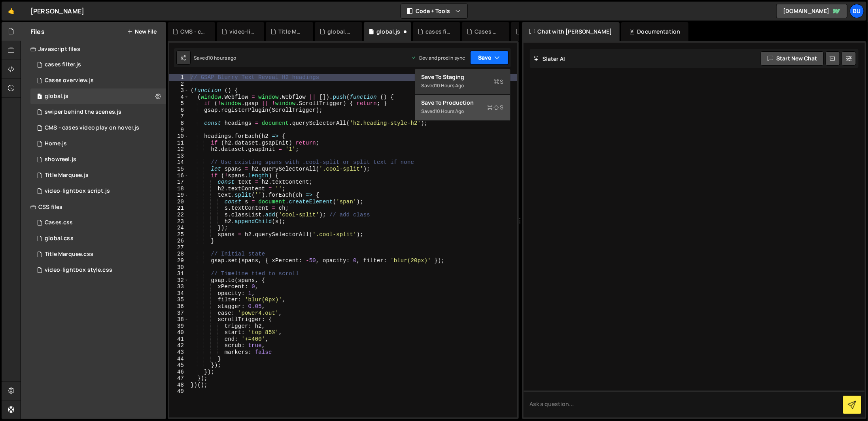 The height and width of the screenshot is (421, 868). What do you see at coordinates (179, 182) in the screenshot?
I see `div: 17` at bounding box center [179, 182].